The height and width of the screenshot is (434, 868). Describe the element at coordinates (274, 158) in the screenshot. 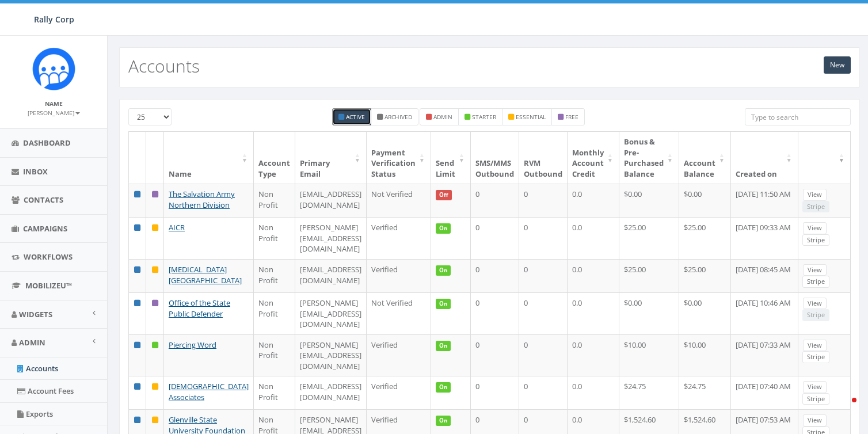

I see `th: Account Type` at that location.